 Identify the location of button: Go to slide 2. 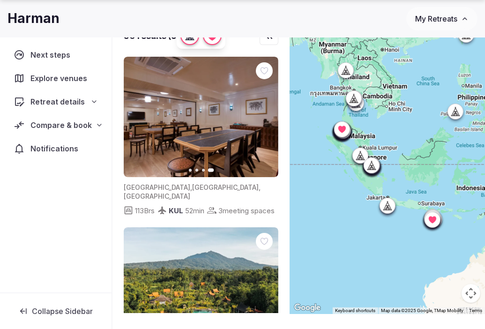
(197, 170).